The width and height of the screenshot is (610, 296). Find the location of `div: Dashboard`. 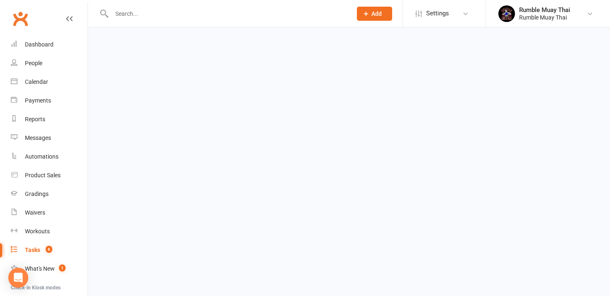

div: Dashboard is located at coordinates (39, 44).